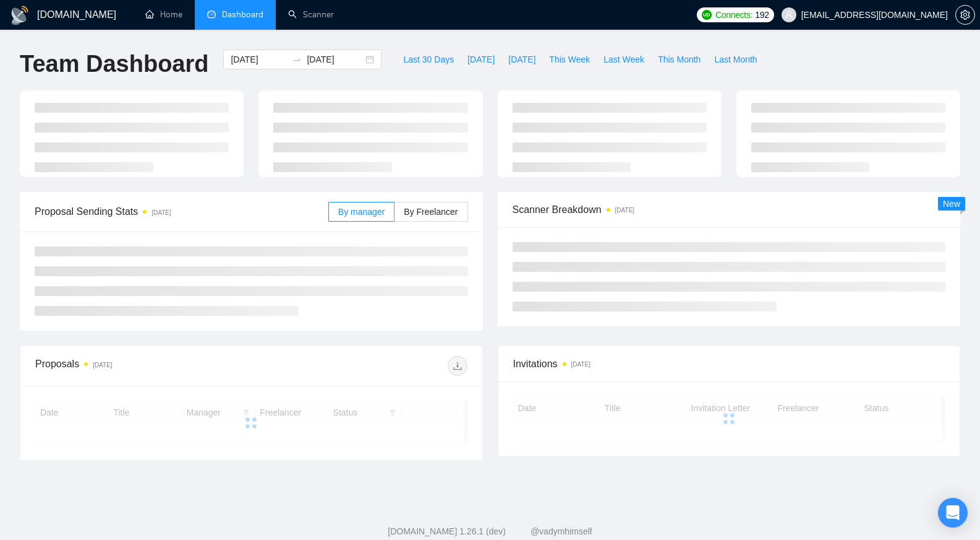 The height and width of the screenshot is (540, 980). What do you see at coordinates (164, 14) in the screenshot?
I see `a: homeHome` at bounding box center [164, 14].